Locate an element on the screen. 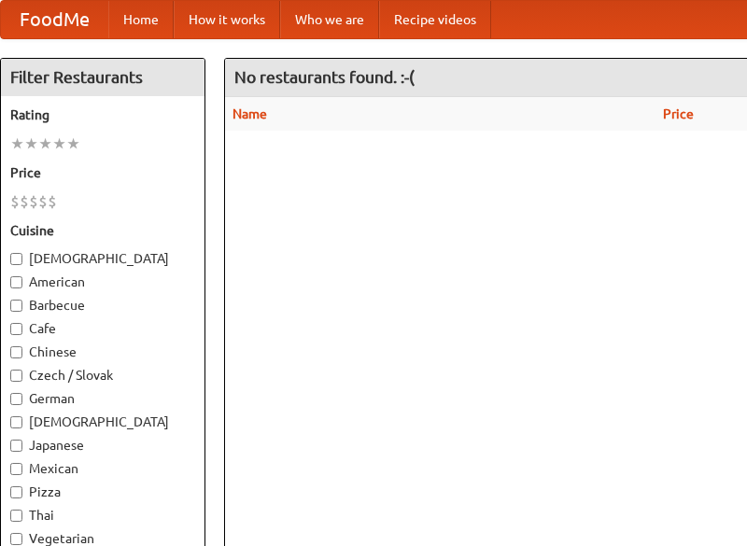  label: Japanese is located at coordinates (103, 445).